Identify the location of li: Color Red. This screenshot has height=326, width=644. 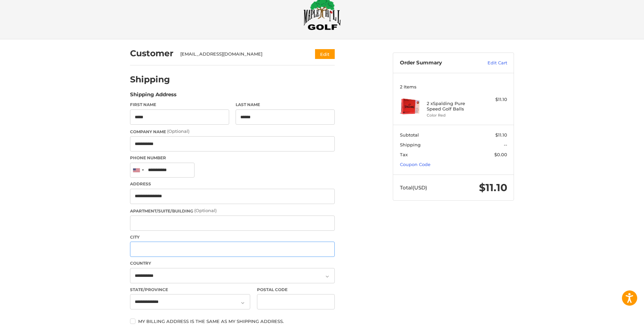
(453, 115).